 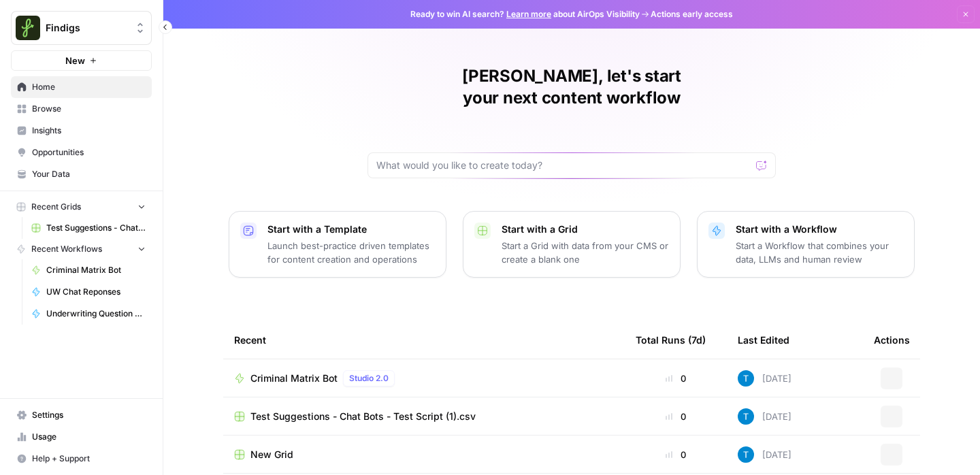 I want to click on span: Opportunities, so click(x=88, y=153).